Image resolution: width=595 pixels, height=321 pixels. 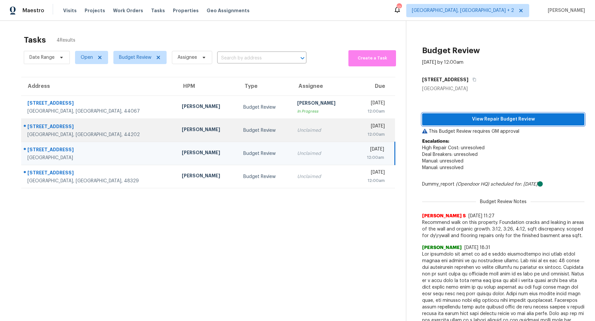 I want to click on span: Projects, so click(x=95, y=11).